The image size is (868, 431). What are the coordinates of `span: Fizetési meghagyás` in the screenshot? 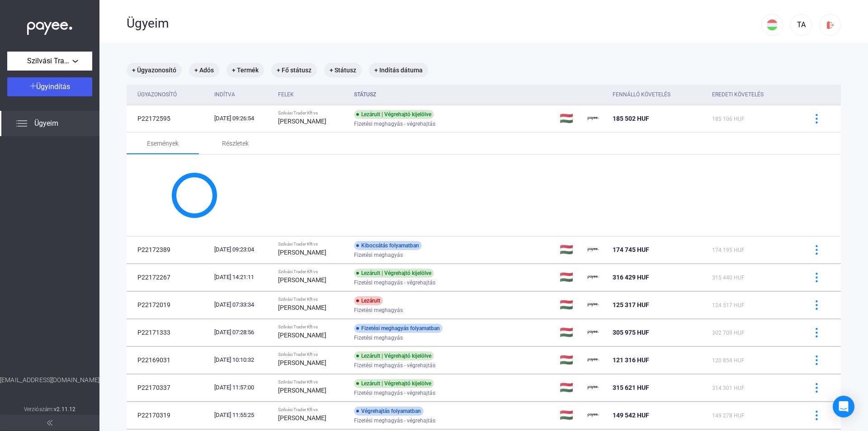 It's located at (378, 310).